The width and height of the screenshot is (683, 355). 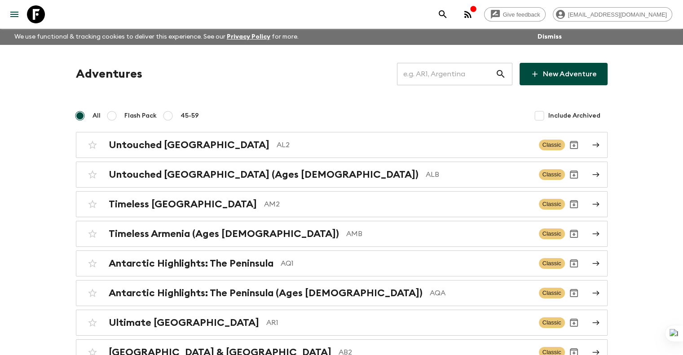 I want to click on a: Give feedback, so click(x=515, y=14).